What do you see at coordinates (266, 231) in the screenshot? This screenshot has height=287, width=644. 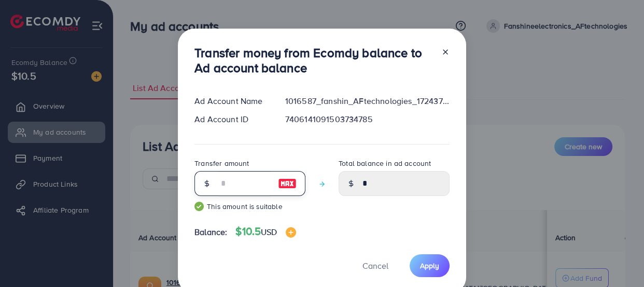 I see `h4: $10.5` at bounding box center [266, 231].